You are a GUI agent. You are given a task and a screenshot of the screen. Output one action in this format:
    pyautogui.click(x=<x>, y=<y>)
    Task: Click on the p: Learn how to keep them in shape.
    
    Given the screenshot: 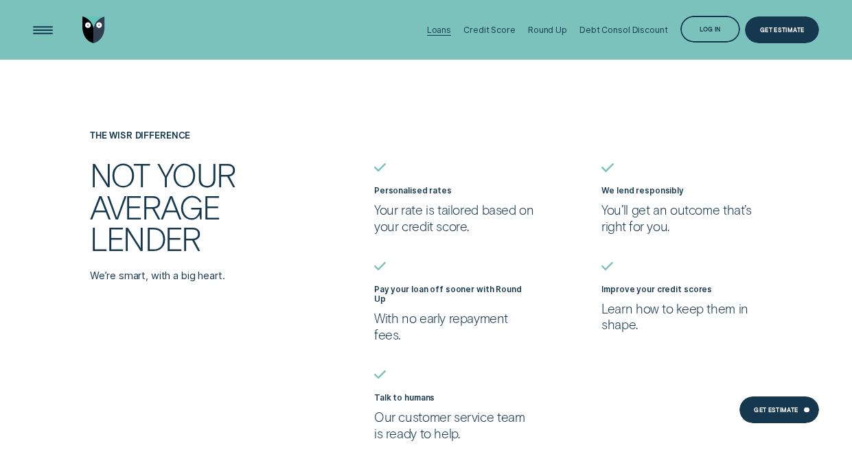 What is the action you would take?
    pyautogui.click(x=681, y=316)
    